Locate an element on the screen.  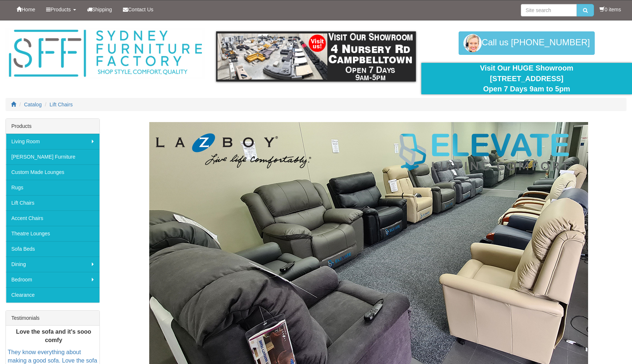
a: Contact Us is located at coordinates (138, 10).